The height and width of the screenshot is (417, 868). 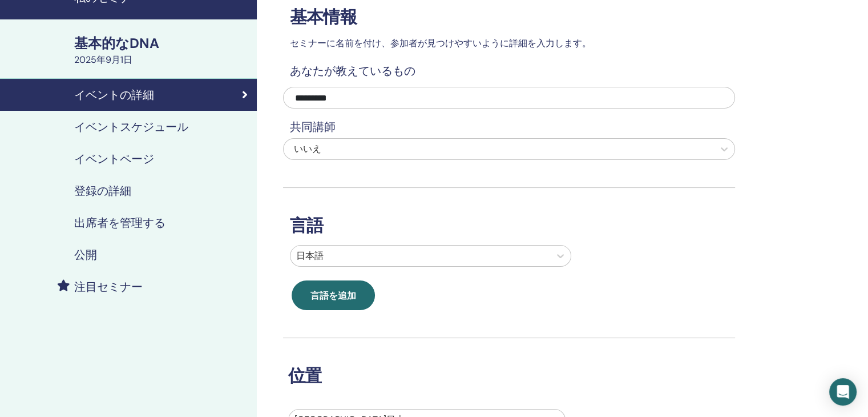 What do you see at coordinates (334, 295) in the screenshot?
I see `font: 言語を追加` at bounding box center [334, 295].